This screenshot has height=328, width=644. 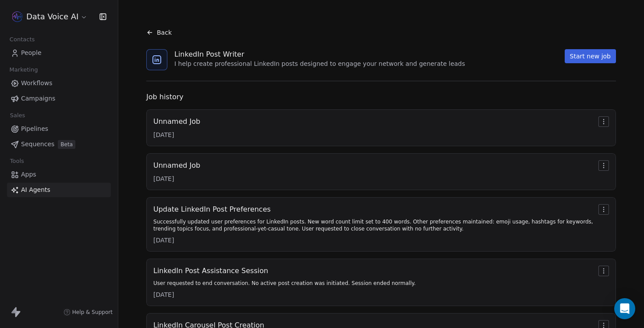 What do you see at coordinates (164, 33) in the screenshot?
I see `span: Back` at bounding box center [164, 33].